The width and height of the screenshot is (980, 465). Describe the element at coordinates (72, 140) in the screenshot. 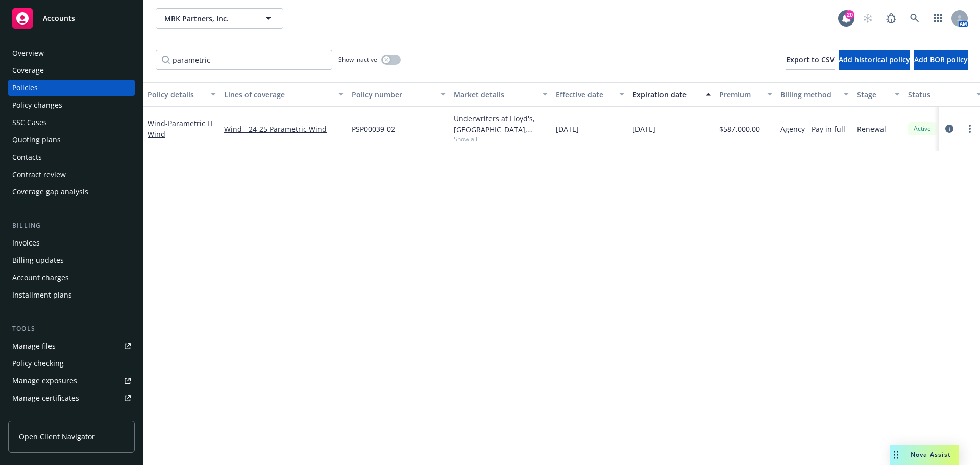

I see `a: Quoting plans` at that location.